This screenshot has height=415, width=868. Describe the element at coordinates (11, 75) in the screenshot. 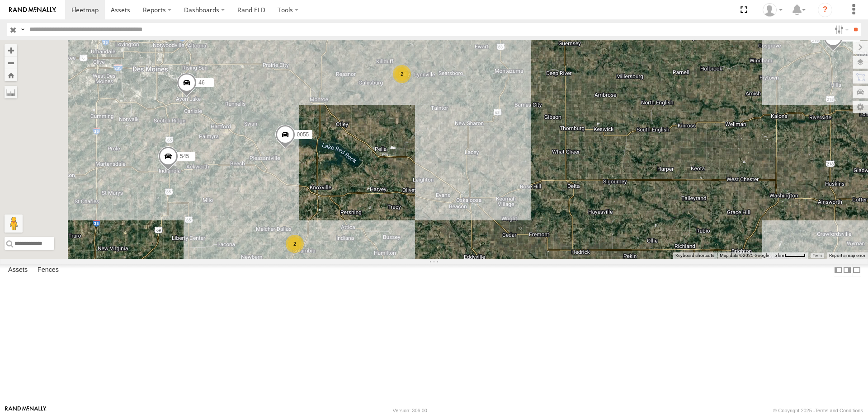

I see `button: Zoom Home` at that location.